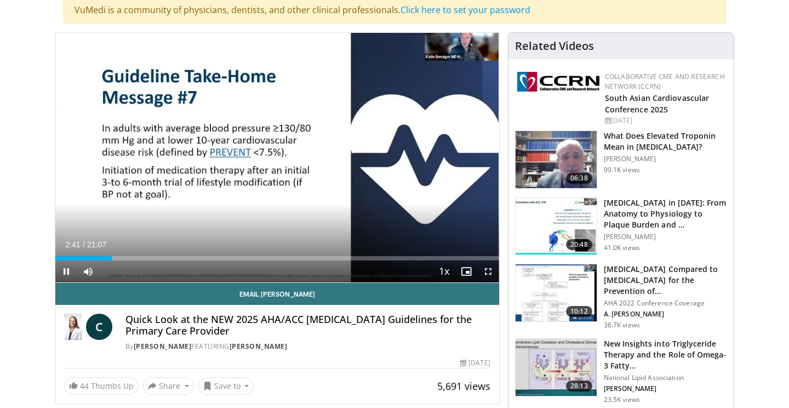  I want to click on span: 44, so click(84, 385).